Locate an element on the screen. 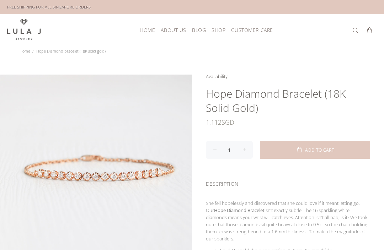 The height and width of the screenshot is (250, 384). span: SHOP is located at coordinates (218, 30).